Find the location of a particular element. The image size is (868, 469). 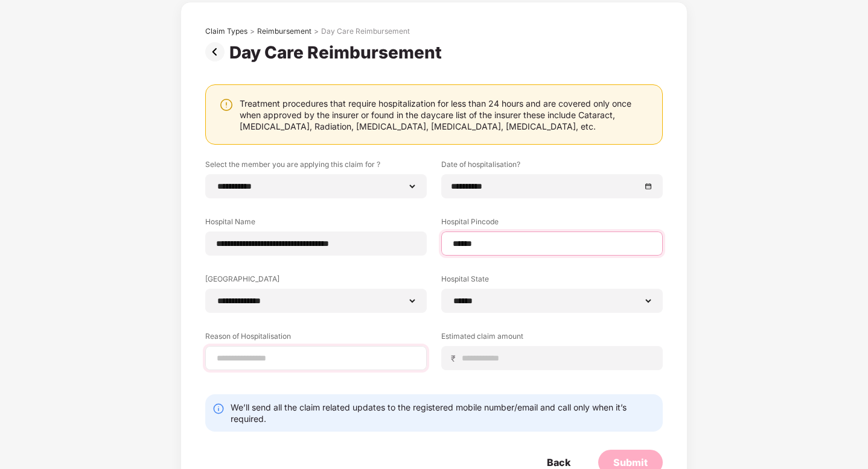

label: Select the member you are applying this claim for ? is located at coordinates (316, 167).